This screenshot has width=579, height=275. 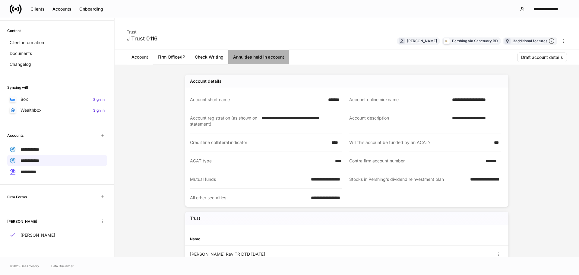 I want to click on a: Documents, so click(x=57, y=53).